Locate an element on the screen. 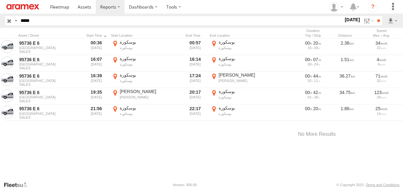  div: 25 is located at coordinates (382, 109).